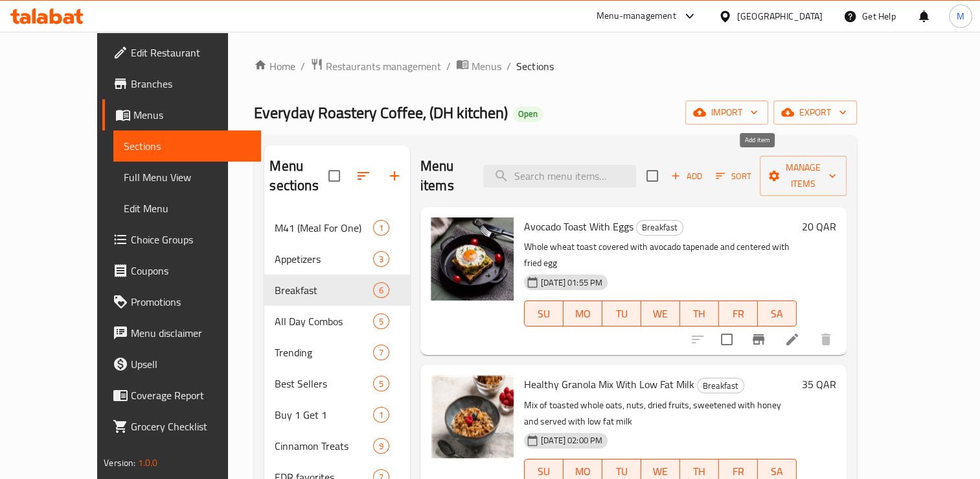  I want to click on span: Branches, so click(190, 84).